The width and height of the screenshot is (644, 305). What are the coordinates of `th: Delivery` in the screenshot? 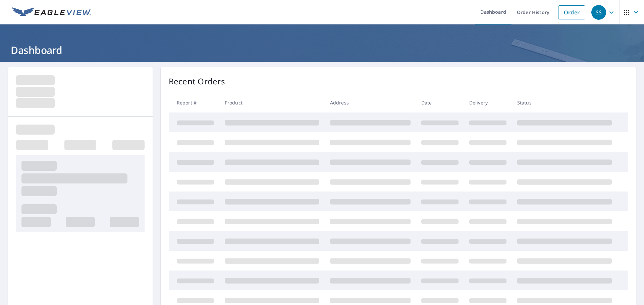 It's located at (488, 102).